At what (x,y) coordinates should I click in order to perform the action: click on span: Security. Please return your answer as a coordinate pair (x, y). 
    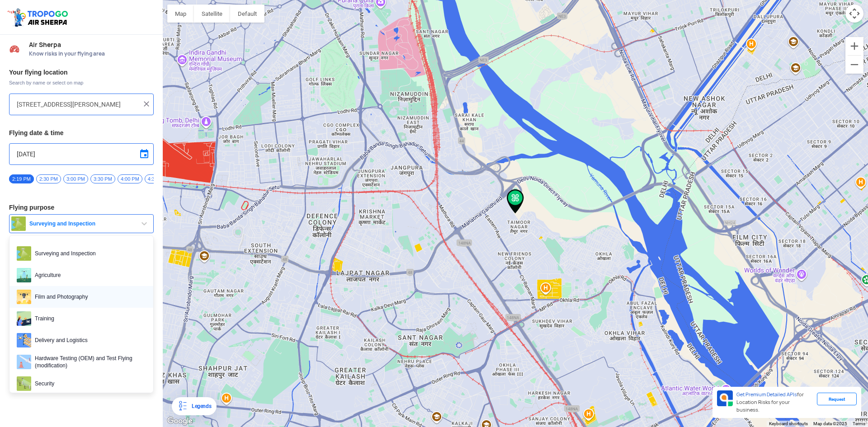
    Looking at the image, I should click on (89, 384).